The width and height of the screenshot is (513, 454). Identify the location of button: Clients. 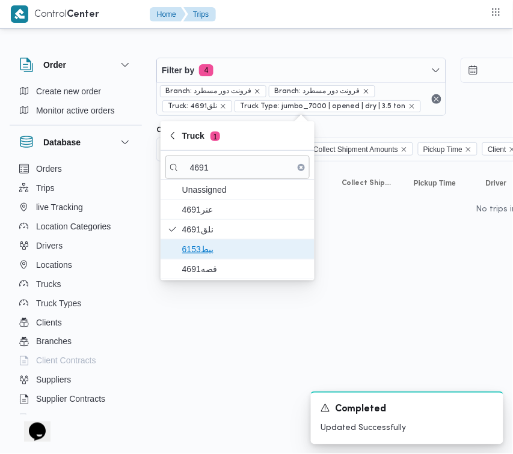
(76, 323).